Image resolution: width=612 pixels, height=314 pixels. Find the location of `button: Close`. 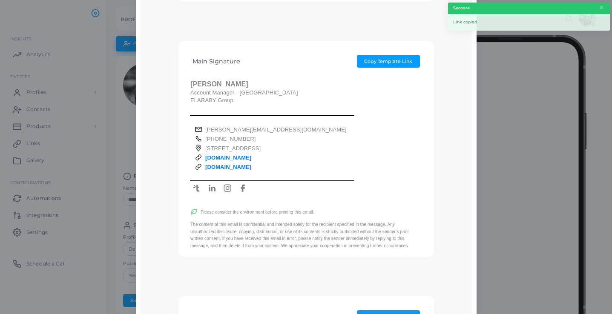

button: Close is located at coordinates (601, 8).